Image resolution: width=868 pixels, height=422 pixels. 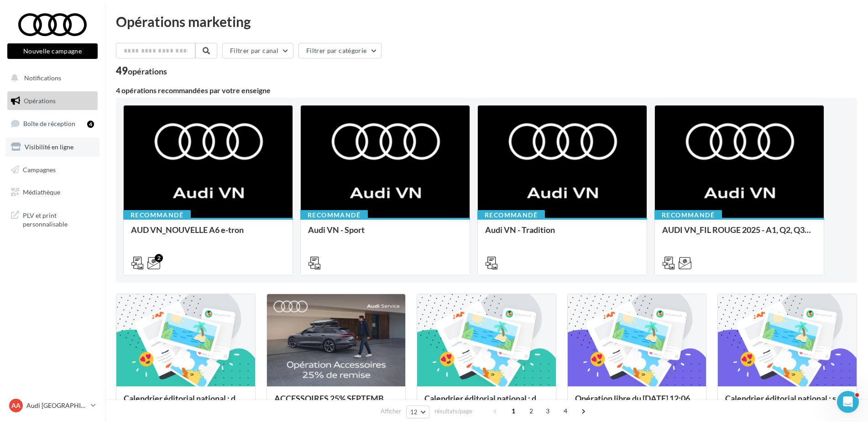 I want to click on span: Opérations, so click(x=39, y=100).